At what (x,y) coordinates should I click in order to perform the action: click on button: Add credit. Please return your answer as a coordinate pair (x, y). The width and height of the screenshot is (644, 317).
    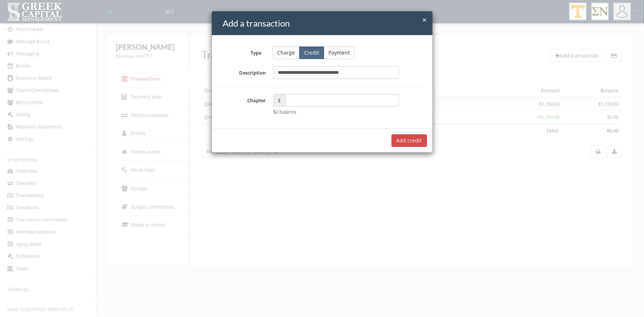
    Looking at the image, I should click on (409, 141).